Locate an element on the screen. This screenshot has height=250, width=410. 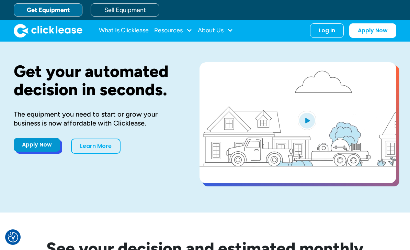
button: Consent Preferences is located at coordinates (13, 237).